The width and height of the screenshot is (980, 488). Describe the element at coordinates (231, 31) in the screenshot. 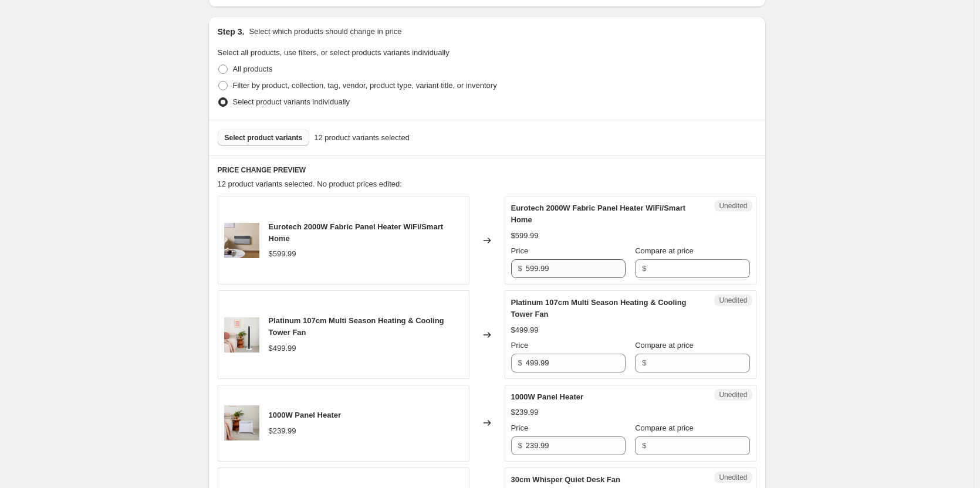

I see `h2: Step 3.` at that location.